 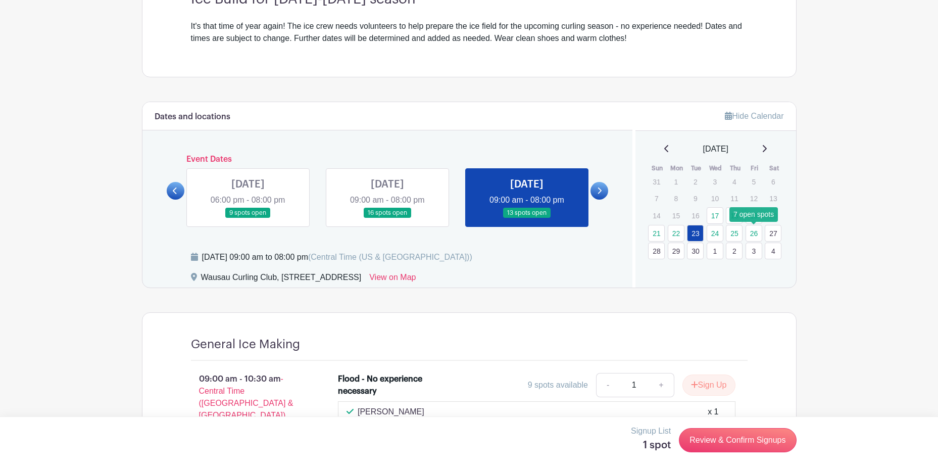 What do you see at coordinates (651, 445) in the screenshot?
I see `h5: 1 spot` at bounding box center [651, 445].